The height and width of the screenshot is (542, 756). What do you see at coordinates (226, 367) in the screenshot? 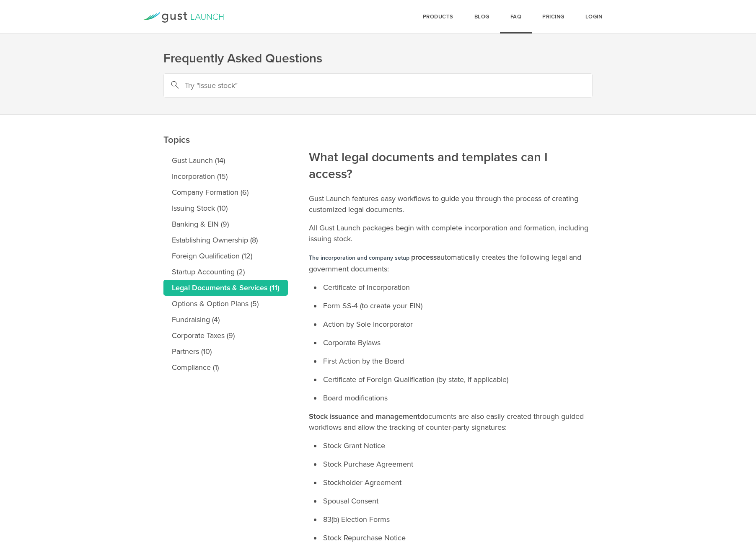
I see `a: Compliance (1)` at bounding box center [226, 367].